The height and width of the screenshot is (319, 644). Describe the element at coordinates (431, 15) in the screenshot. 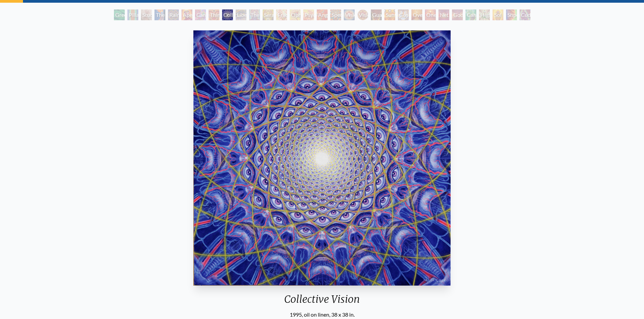

I see `div: One` at that location.